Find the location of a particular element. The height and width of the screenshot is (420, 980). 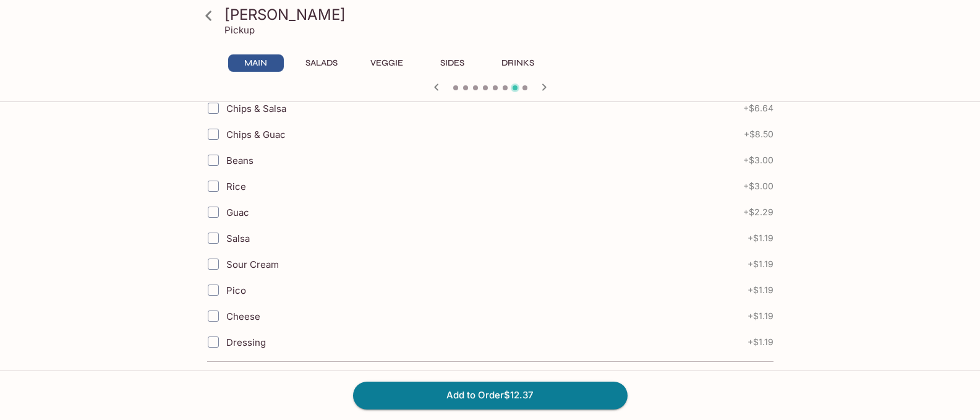

span: Sour Cream is located at coordinates (252, 265).